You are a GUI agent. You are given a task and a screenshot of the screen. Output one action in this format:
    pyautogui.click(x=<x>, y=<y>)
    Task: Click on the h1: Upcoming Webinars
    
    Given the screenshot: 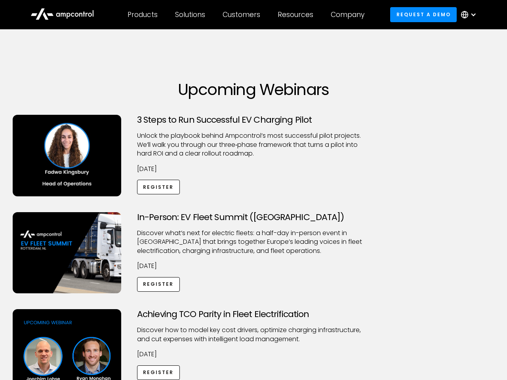 What is the action you would take?
    pyautogui.click(x=254, y=90)
    